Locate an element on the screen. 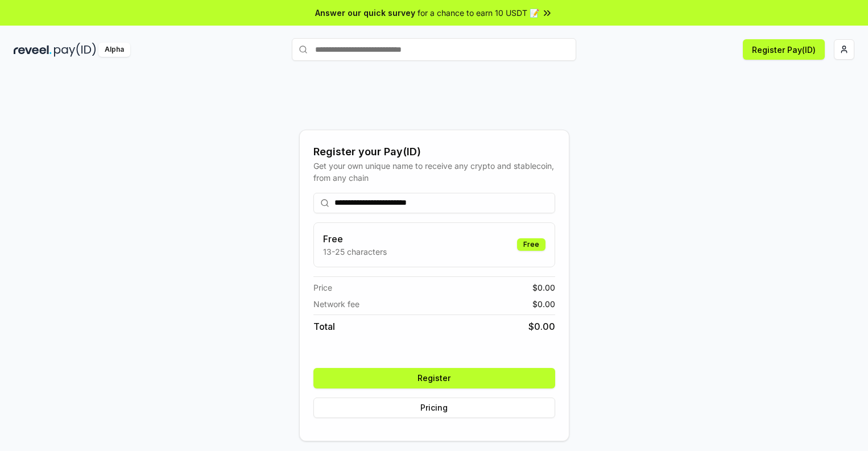  span: Price is located at coordinates (322, 287).